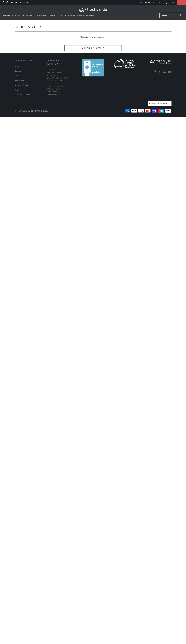 This screenshot has width=186, height=644. Describe the element at coordinates (80, 15) in the screenshot. I see `span: Merch` at that location.